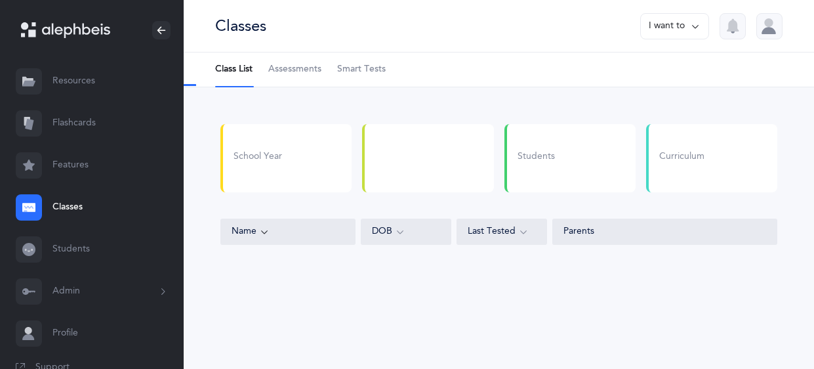 Image resolution: width=814 pixels, height=369 pixels. I want to click on div: Parents, so click(665, 232).